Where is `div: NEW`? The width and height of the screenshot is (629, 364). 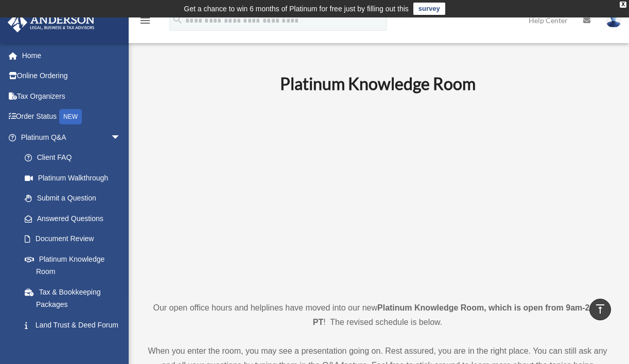 div: NEW is located at coordinates (70, 116).